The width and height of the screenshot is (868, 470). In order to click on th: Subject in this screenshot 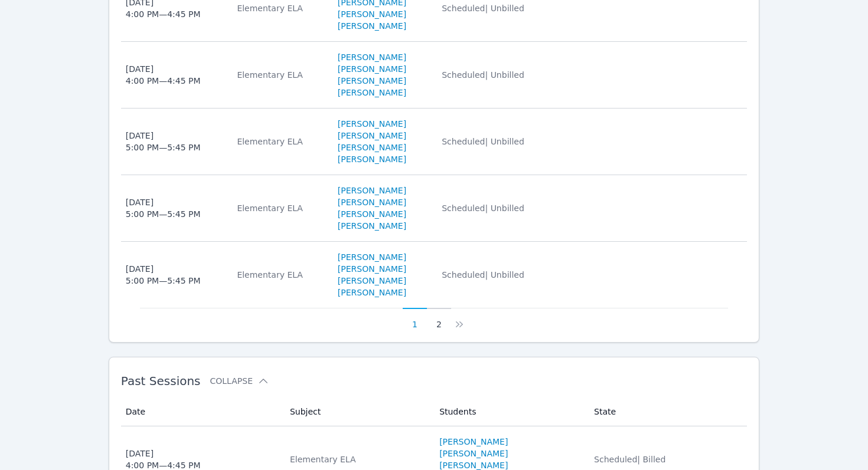, I will do `click(357, 412)`.